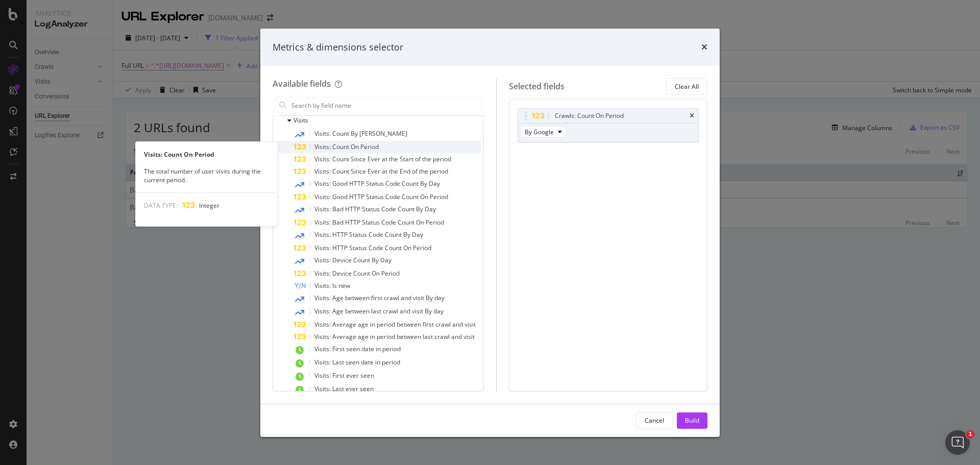  Describe the element at coordinates (344, 389) in the screenshot. I see `span: Visits: Last ever seen` at that location.